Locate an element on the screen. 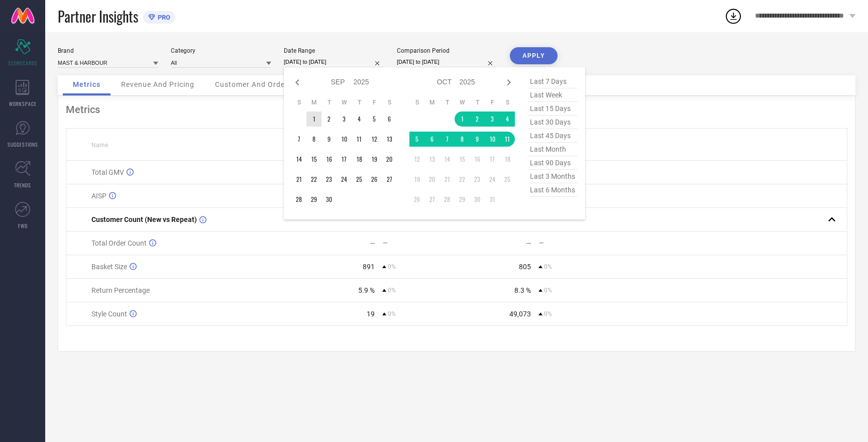 This screenshot has width=868, height=442. td: Mon Sep 29 2025 is located at coordinates (314, 200).